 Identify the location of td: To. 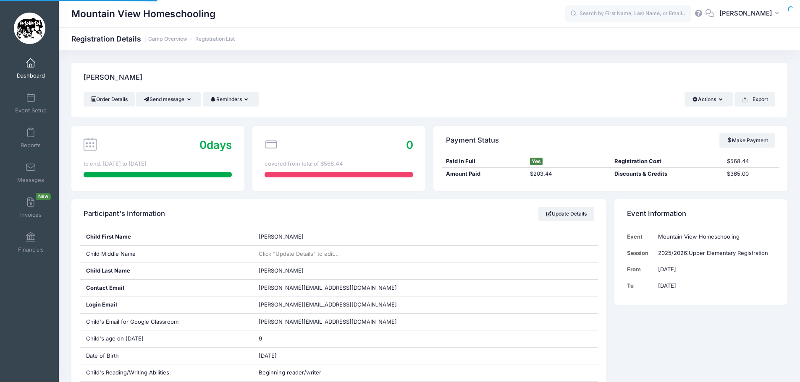
(640, 286).